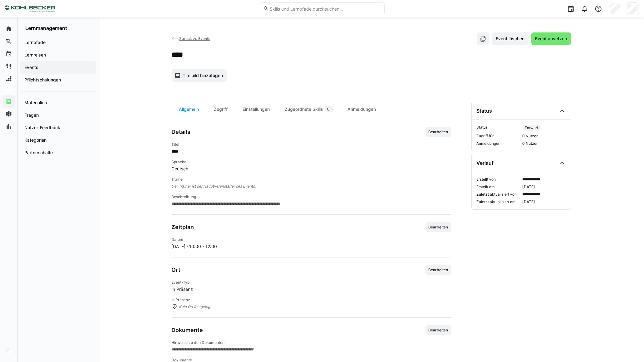 The width and height of the screenshot is (644, 362). I want to click on h3: Zeitplan, so click(183, 227).